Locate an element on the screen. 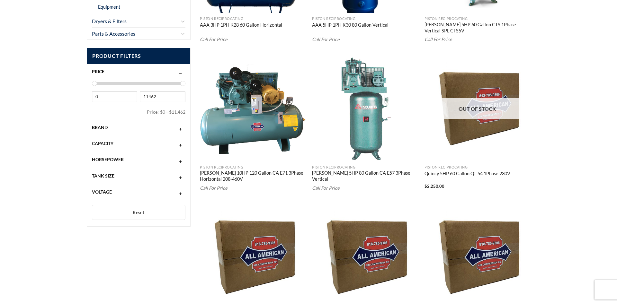 The width and height of the screenshot is (617, 304). span: $0 is located at coordinates (163, 112).